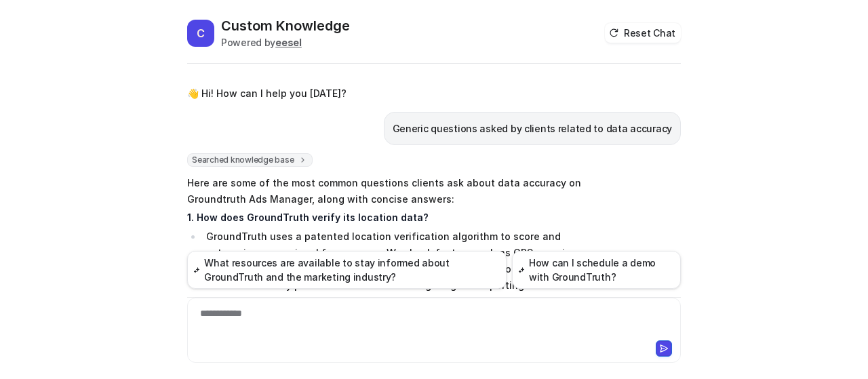 This screenshot has height=379, width=868. Describe the element at coordinates (643, 32) in the screenshot. I see `button: Reset Chat` at that location.